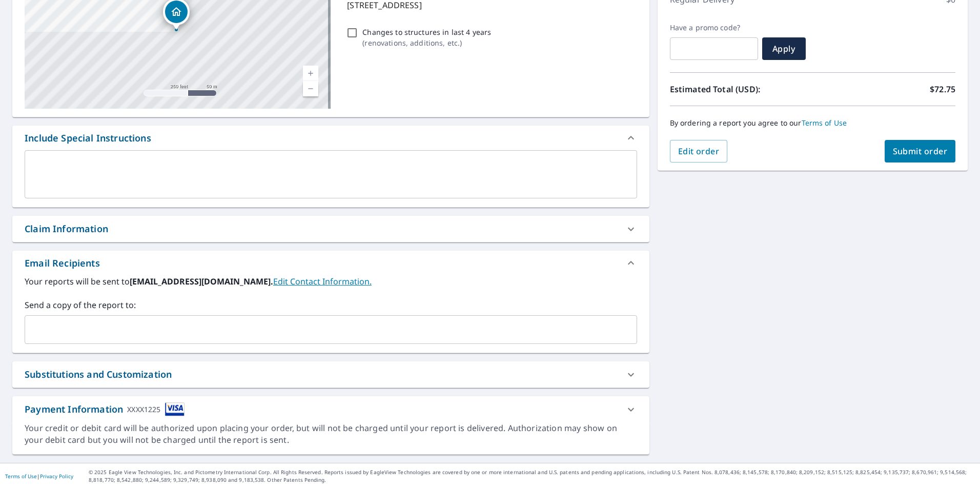  What do you see at coordinates (426, 42) in the screenshot?
I see `p: ( renovations, additions, etc. )` at bounding box center [426, 42].